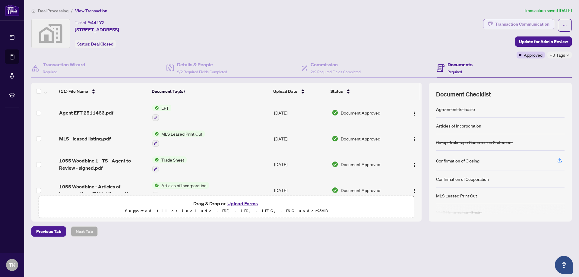  Describe the element at coordinates (474, 142) in the screenshot. I see `div: Co-op Brokerage Commission Statement` at that location.